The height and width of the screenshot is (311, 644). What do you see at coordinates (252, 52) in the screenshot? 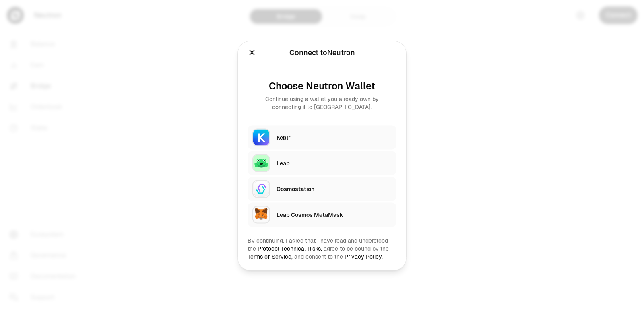
I see `button: Close` at bounding box center [252, 52].